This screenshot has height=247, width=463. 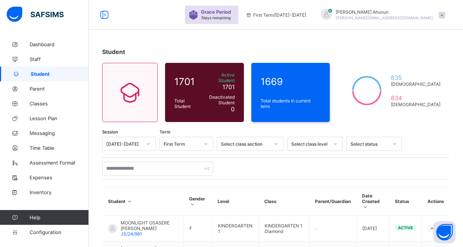 What do you see at coordinates (381, 15) in the screenshot?
I see `div: IsidoreAhunun` at bounding box center [381, 15].